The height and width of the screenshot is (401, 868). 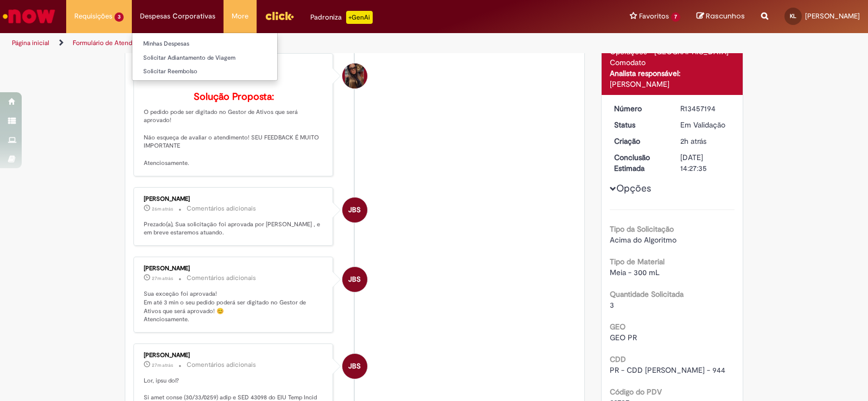 I want to click on span: 7, so click(x=676, y=17).